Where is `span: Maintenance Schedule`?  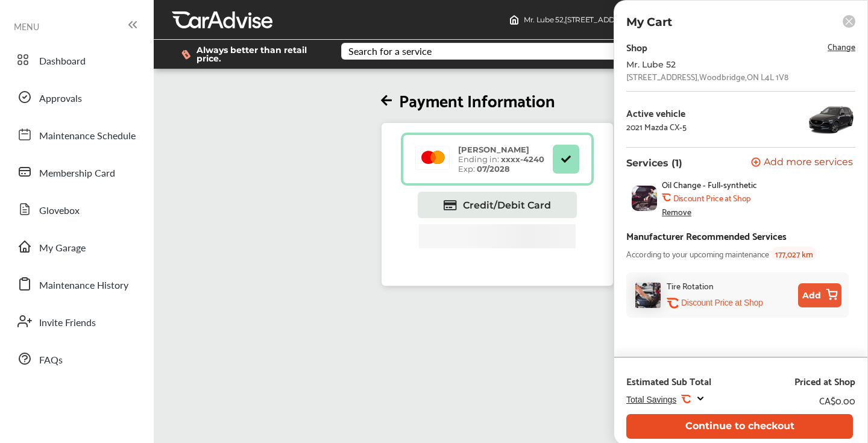 span: Maintenance Schedule is located at coordinates (87, 136).